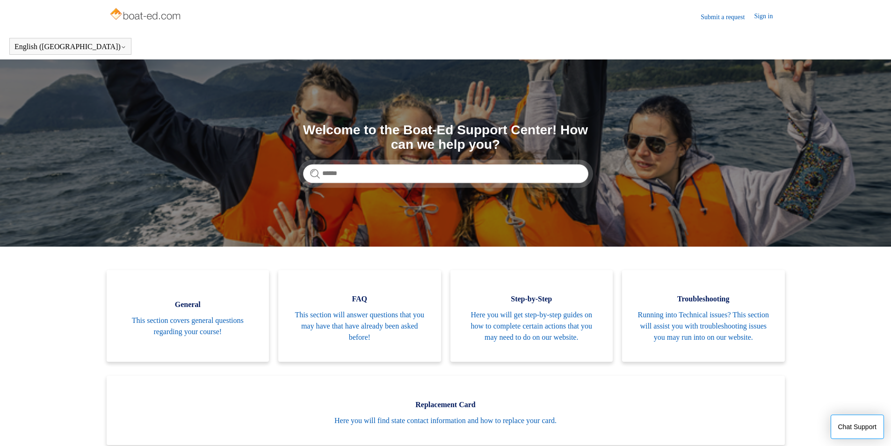  I want to click on span: FAQ, so click(360, 299).